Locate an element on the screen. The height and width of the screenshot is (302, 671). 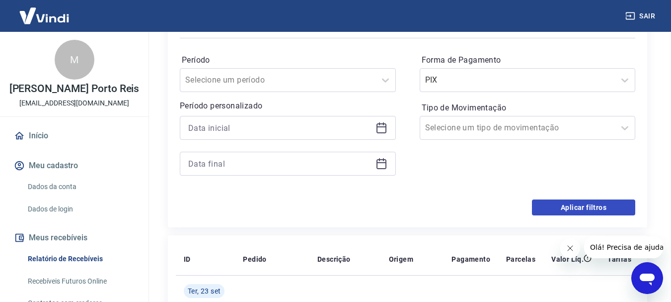
span: Ter, 23 set is located at coordinates (204, 291).